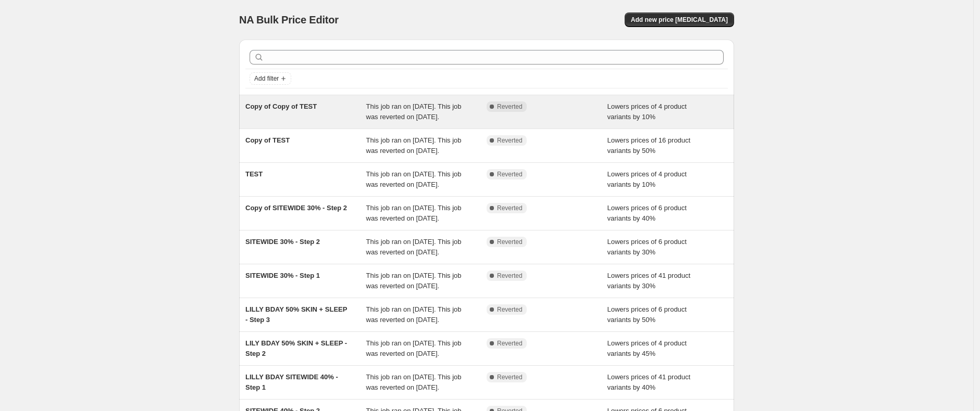 This screenshot has width=980, height=411. What do you see at coordinates (282, 275) in the screenshot?
I see `span: SITEWIDE 30% - Step 1` at bounding box center [282, 275].